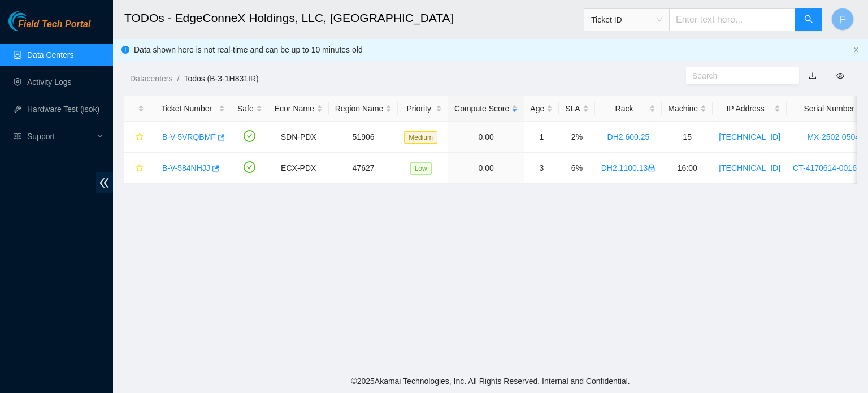 This screenshot has width=868, height=393. Describe the element at coordinates (841, 76) in the screenshot. I see `span: eye` at that location.